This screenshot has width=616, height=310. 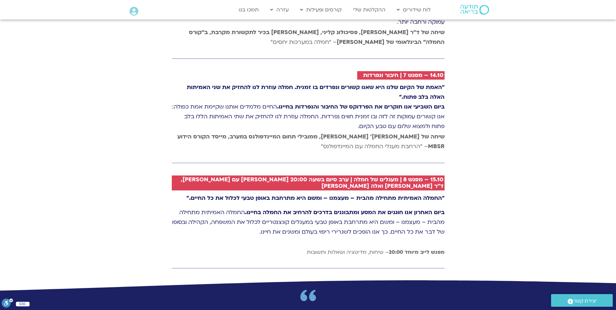 What do you see at coordinates (321, 10) in the screenshot?
I see `a: קורסים ופעילות` at bounding box center [321, 10].